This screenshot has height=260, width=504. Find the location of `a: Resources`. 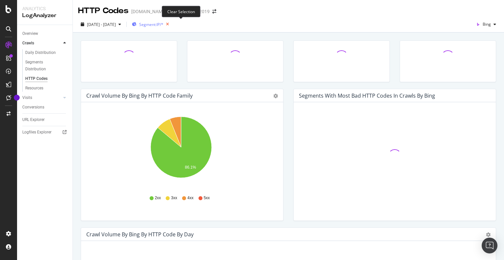

a: Resources is located at coordinates (47, 88).